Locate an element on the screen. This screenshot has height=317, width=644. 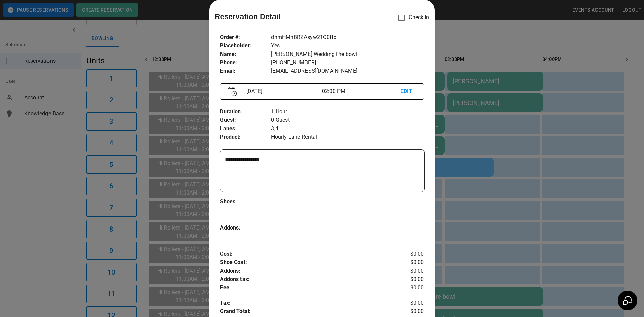
p: 0 Guest is located at coordinates (348, 121).